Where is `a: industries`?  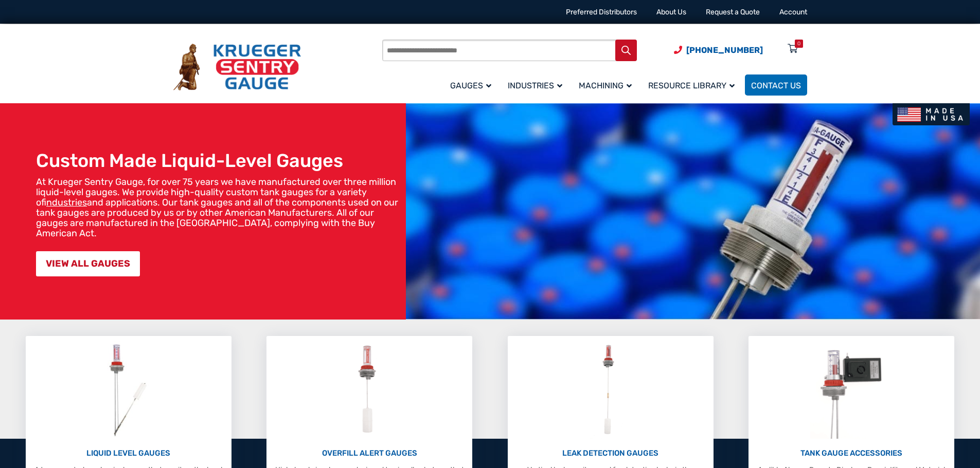
a: industries is located at coordinates (66, 202).